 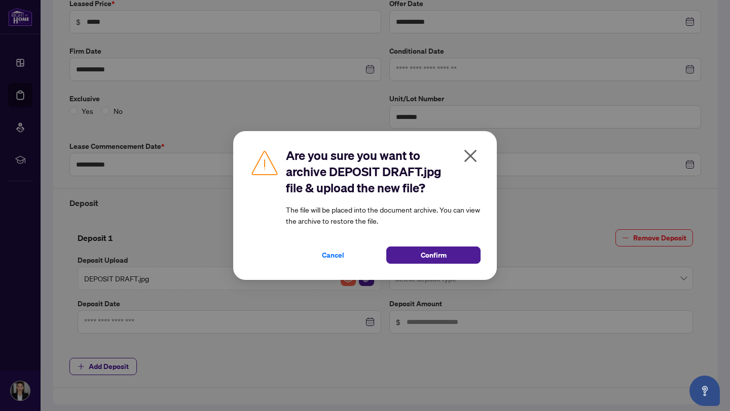 What do you see at coordinates (333, 255) in the screenshot?
I see `button: Cancel` at bounding box center [333, 255].